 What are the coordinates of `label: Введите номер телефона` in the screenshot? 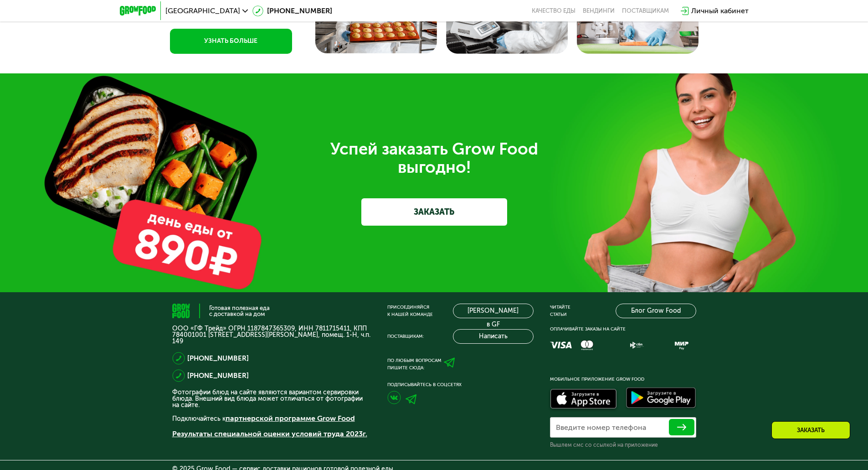 It's located at (601, 428).